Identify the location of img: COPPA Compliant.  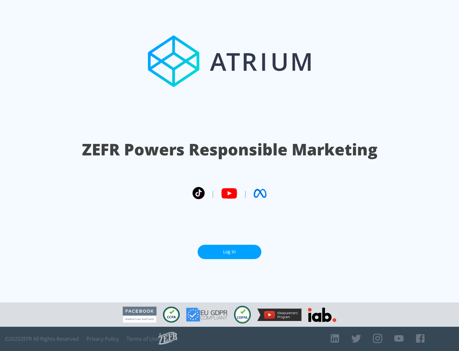
(242, 314).